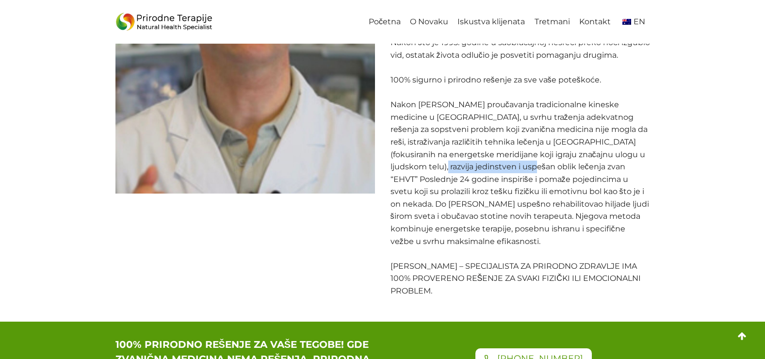 Image resolution: width=765 pixels, height=359 pixels. I want to click on a: Iskustva klijenata, so click(492, 22).